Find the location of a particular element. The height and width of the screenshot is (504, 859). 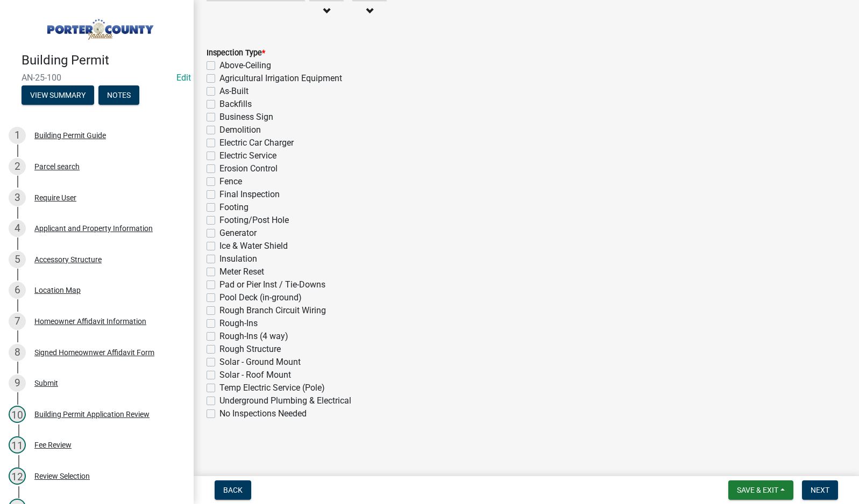

span: Save & Exit is located at coordinates (757, 490).